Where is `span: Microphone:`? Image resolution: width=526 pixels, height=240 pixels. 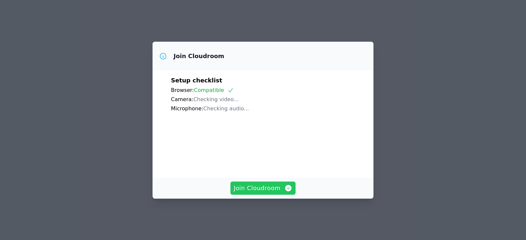 span: Microphone: is located at coordinates (187, 109).